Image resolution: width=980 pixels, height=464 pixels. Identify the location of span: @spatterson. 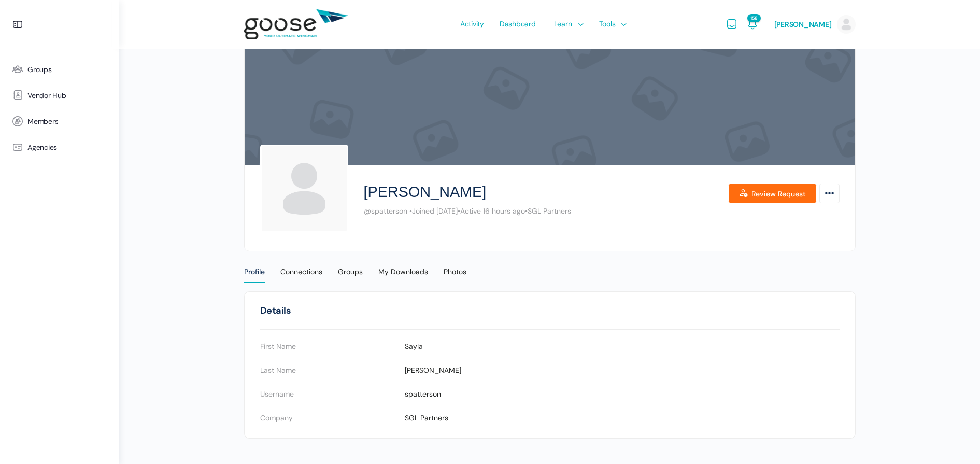
(386, 211).